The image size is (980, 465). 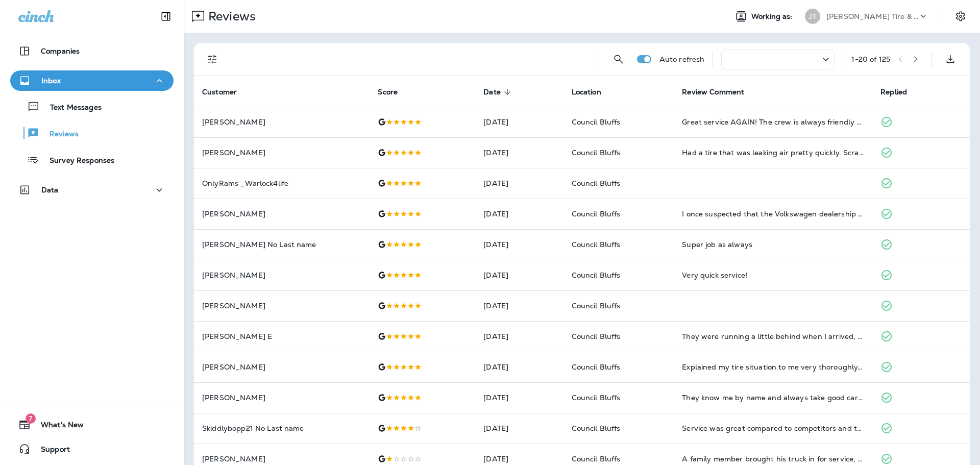 I want to click on div: I once suspected that the Volkswagen dealership was trying to rip me off and brought my Golf to J..., so click(x=773, y=214).